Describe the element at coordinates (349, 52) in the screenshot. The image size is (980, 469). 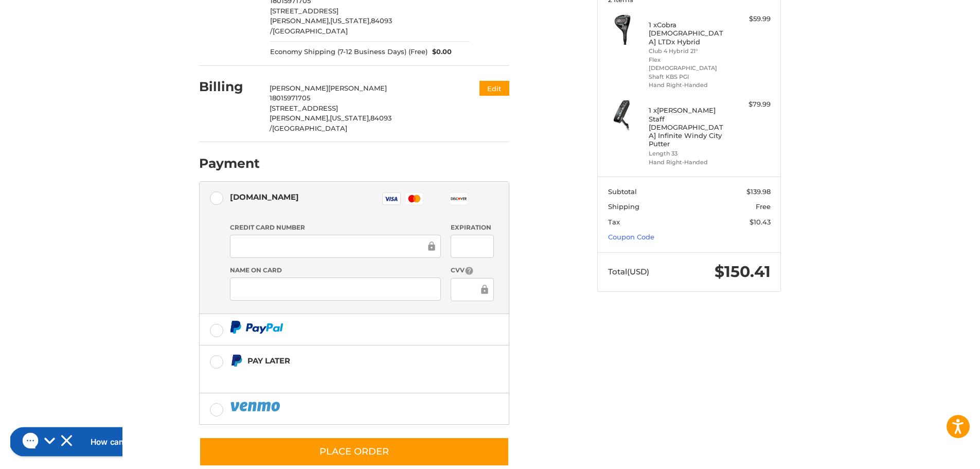
I see `span: Economy Shipping (7-12 Business Days) (Free)` at that location.